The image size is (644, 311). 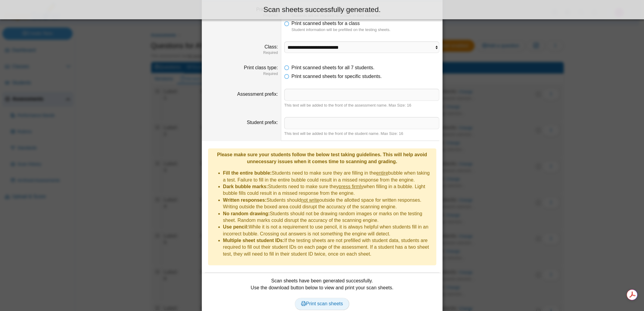 I want to click on b: Fill the entire bubble:, so click(x=247, y=172).